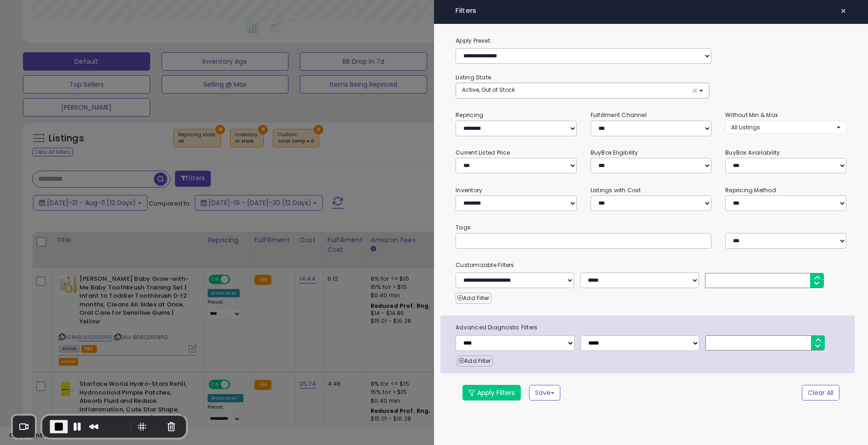  Describe the element at coordinates (483, 153) in the screenshot. I see `small: Current Listed Price` at that location.